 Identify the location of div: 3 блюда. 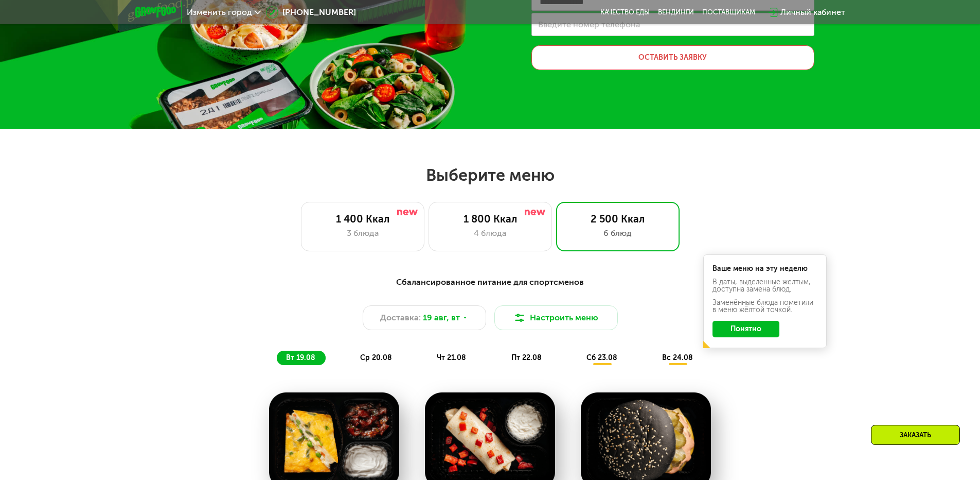
(363, 233).